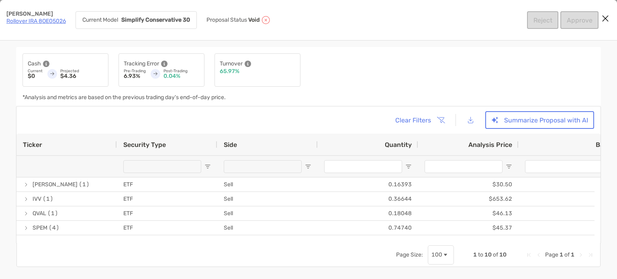 The height and width of the screenshot is (279, 617). I want to click on div: $46.13, so click(468, 213).